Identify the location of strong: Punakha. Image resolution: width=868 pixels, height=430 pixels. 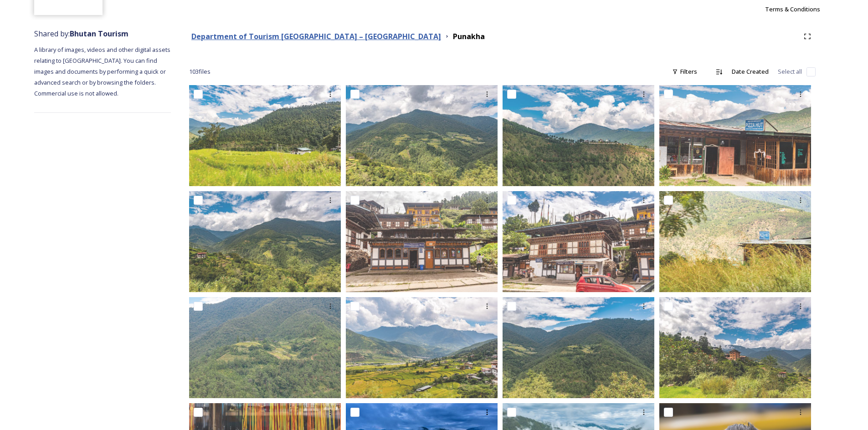
(469, 36).